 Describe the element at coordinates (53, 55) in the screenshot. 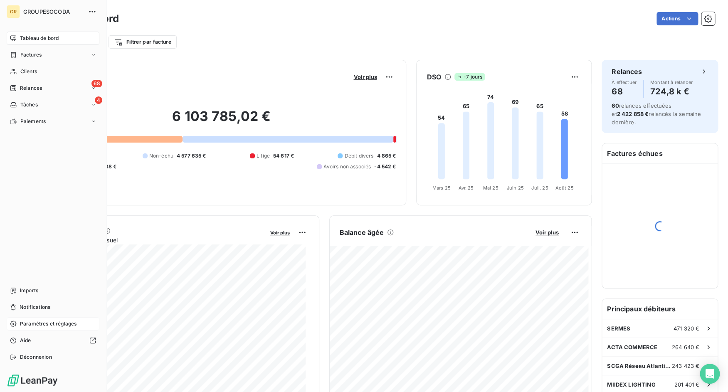

I see `a: Factures` at that location.